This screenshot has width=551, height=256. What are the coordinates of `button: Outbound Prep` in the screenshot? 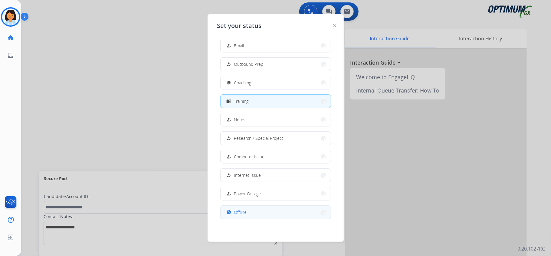 It's located at (276, 64).